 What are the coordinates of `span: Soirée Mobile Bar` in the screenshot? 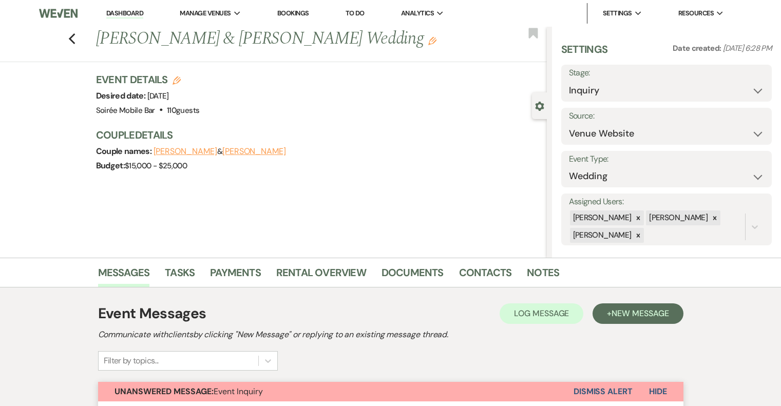 It's located at (125, 110).